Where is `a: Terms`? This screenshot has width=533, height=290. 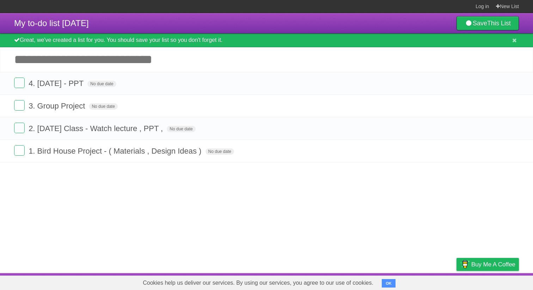 a: Terms is located at coordinates (431, 282).